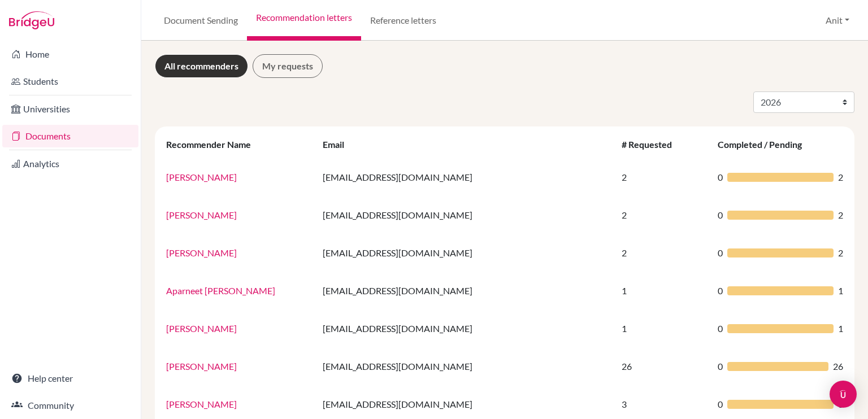  What do you see at coordinates (339, 144) in the screenshot?
I see `div: Email` at bounding box center [339, 144].